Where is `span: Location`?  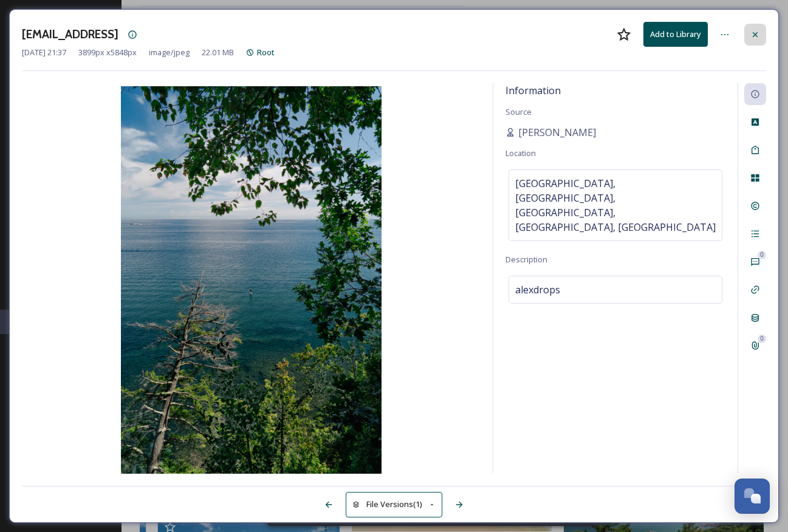 span: Location is located at coordinates (521, 153).